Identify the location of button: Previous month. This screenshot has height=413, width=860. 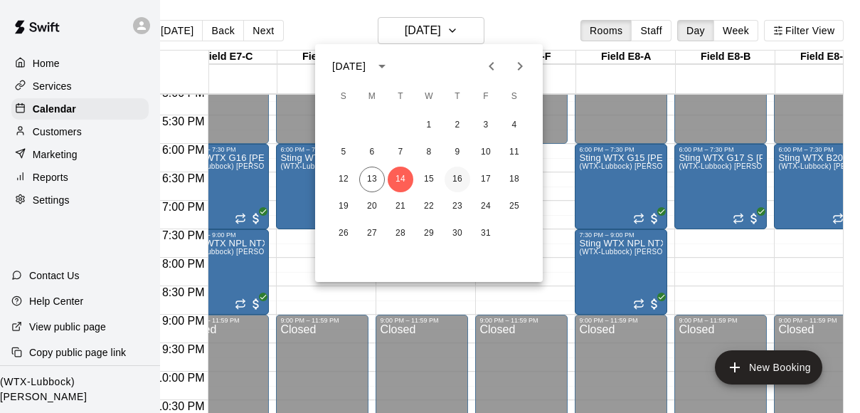
(491, 66).